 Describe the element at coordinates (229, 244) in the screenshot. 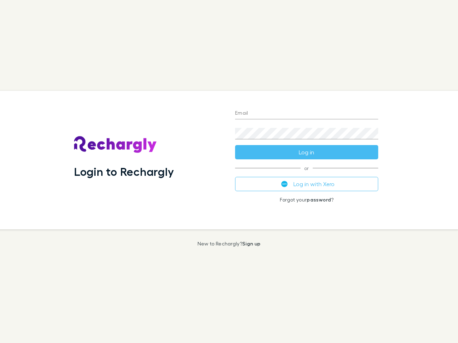

I see `p: New to Rechargly?` at that location.